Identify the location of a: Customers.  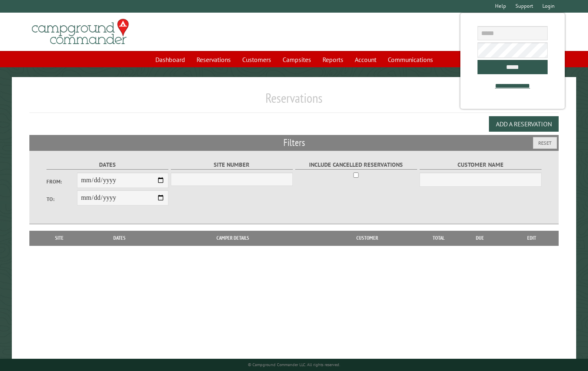
(257, 59).